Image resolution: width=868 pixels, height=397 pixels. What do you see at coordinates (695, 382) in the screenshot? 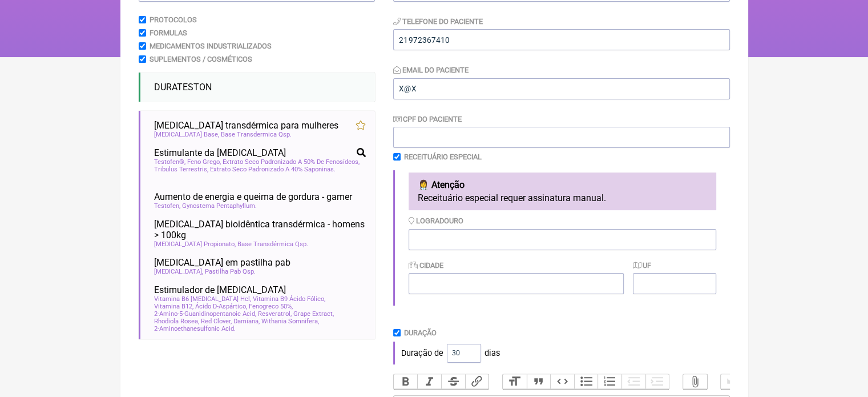
I see `button: Attach Files` at bounding box center [695, 382].